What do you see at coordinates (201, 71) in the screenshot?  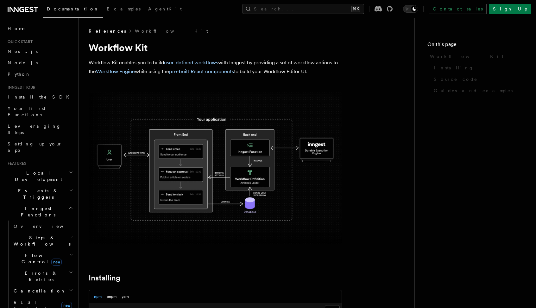 I see `a: pre-built React components` at bounding box center [201, 71].